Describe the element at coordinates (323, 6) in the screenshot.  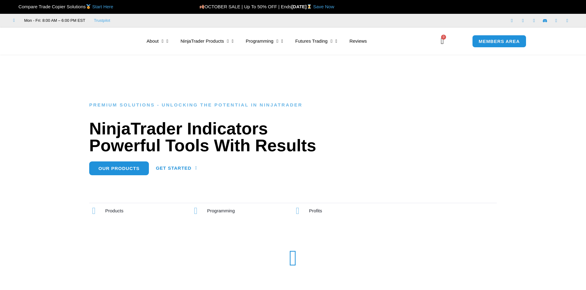
I see `a: Save Now` at that location.